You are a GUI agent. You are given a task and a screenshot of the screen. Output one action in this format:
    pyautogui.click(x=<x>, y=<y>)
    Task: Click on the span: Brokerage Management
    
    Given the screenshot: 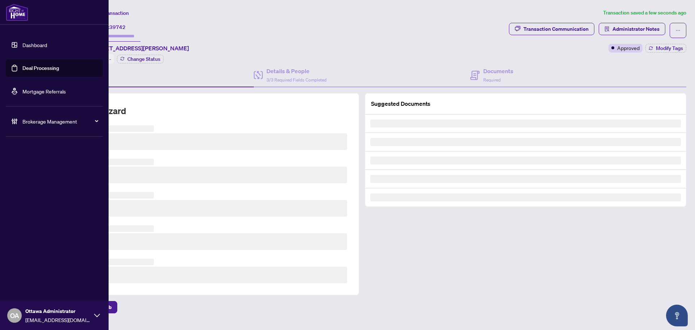 What is the action you would take?
    pyautogui.click(x=60, y=121)
    